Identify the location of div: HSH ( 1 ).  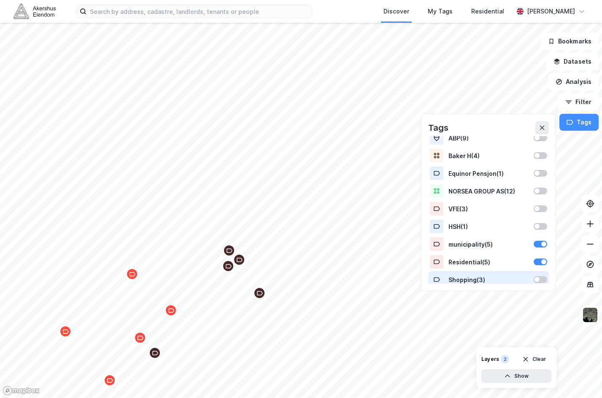
(489, 227).